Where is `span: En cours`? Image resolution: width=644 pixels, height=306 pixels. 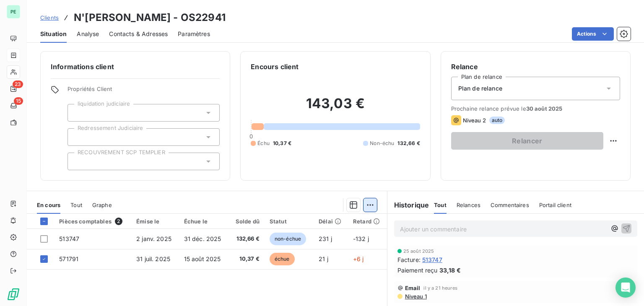 span: En cours is located at coordinates (49, 205).